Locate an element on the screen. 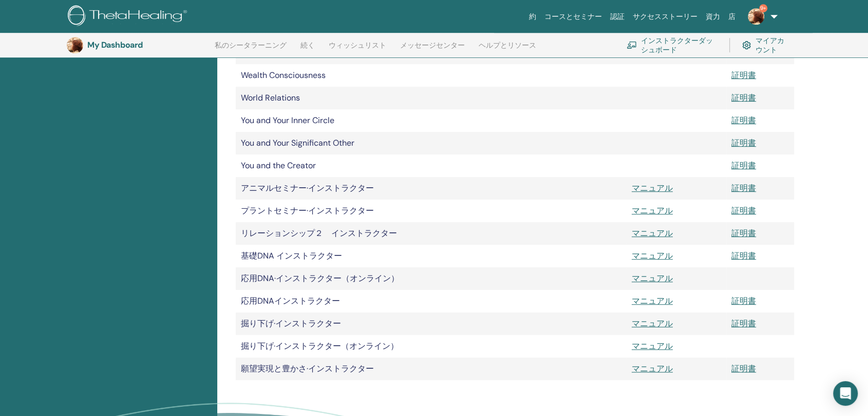 The height and width of the screenshot is (416, 868). td: アニマルセミナー·インストラクター is located at coordinates (431, 188).